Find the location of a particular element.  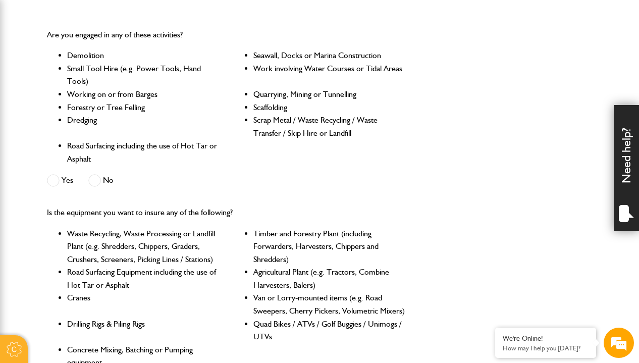

li: Timber and Forestry Plant (including Forwarders, Harvesters, Chippers and Shredders) is located at coordinates (329, 246).